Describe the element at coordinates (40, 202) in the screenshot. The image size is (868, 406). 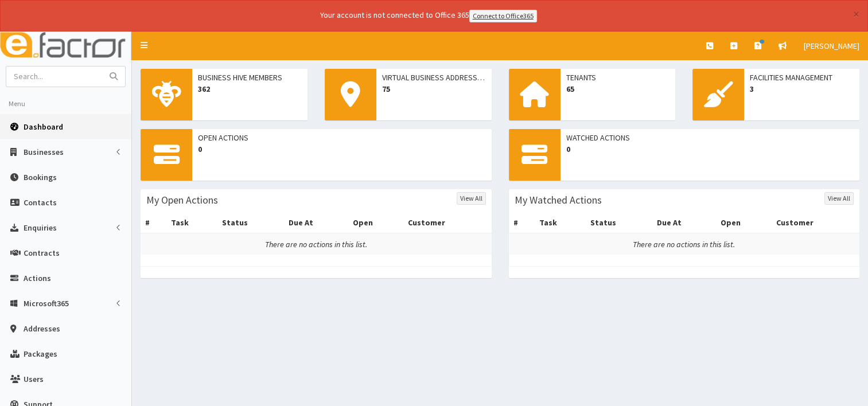
I see `span: Contacts` at that location.